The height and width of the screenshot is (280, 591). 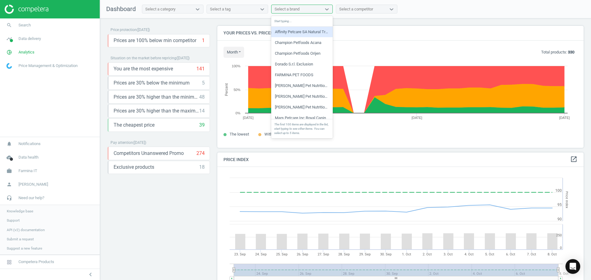 I want to click on div: Select a brand, so click(x=287, y=9).